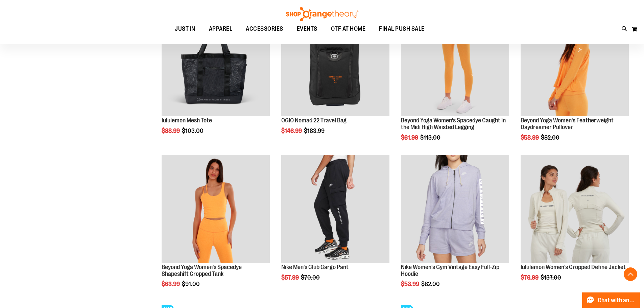  Describe the element at coordinates (573, 267) in the screenshot. I see `a: lululemon Women's Cropped Define Jacket` at that location.